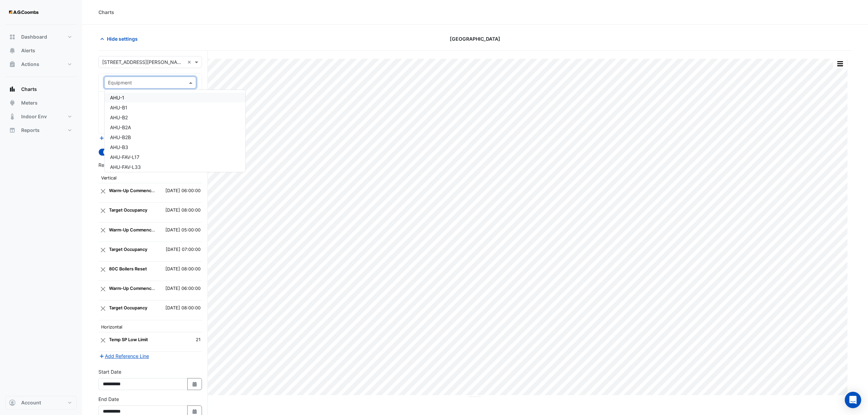 The image size is (868, 415). Describe the element at coordinates (41, 37) in the screenshot. I see `button: Dashboard` at that location.